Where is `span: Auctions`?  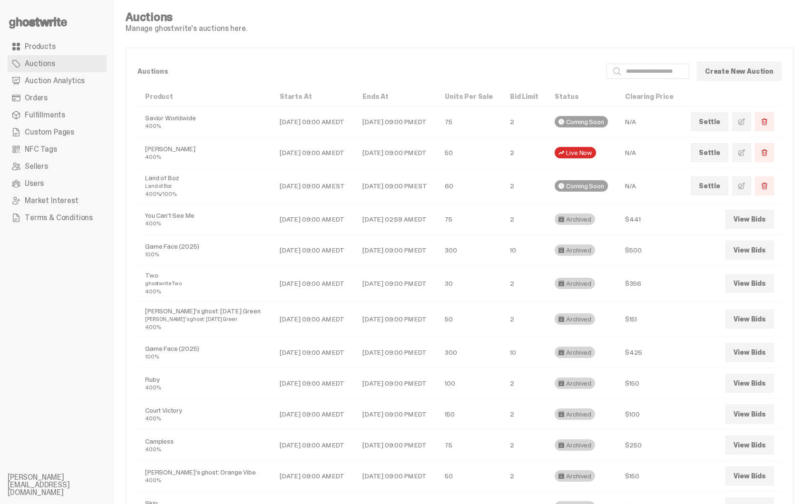 span: Auctions is located at coordinates (40, 64).